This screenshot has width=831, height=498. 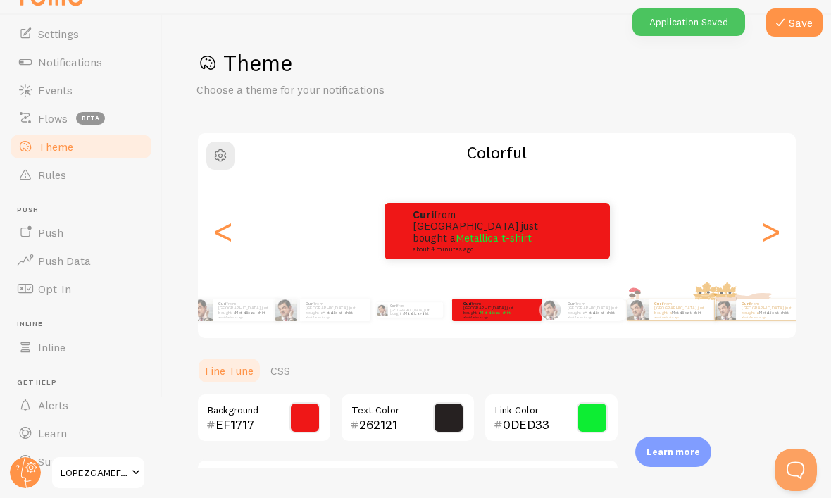 What do you see at coordinates (94, 473) in the screenshot?
I see `span: LOPEZGAMEFARM` at bounding box center [94, 473].